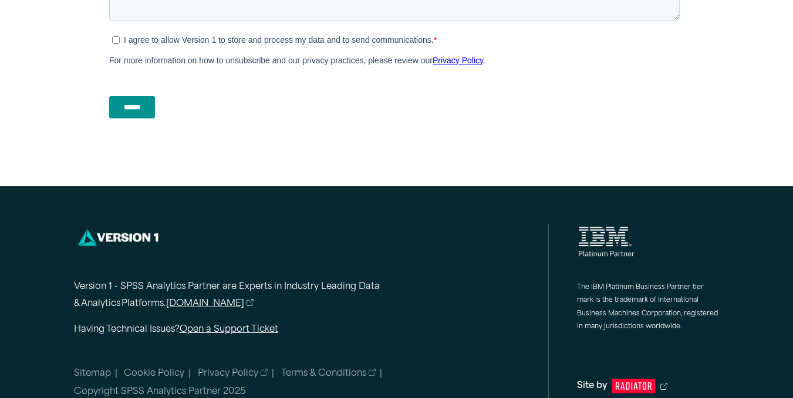 This screenshot has height=398, width=793. Describe the element at coordinates (250, 330) in the screenshot. I see `p: Having Technical Issues?` at that location.